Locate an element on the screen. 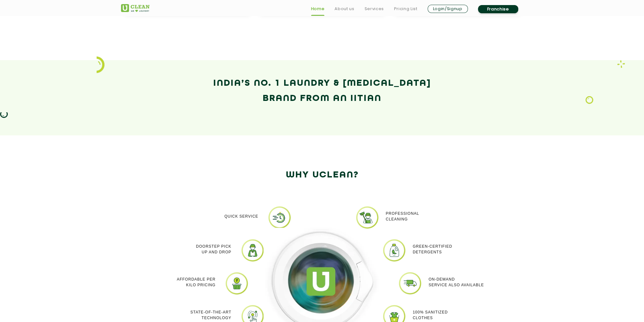 Image resolution: width=644 pixels, height=322 pixels. a: Pricing List is located at coordinates (406, 9).